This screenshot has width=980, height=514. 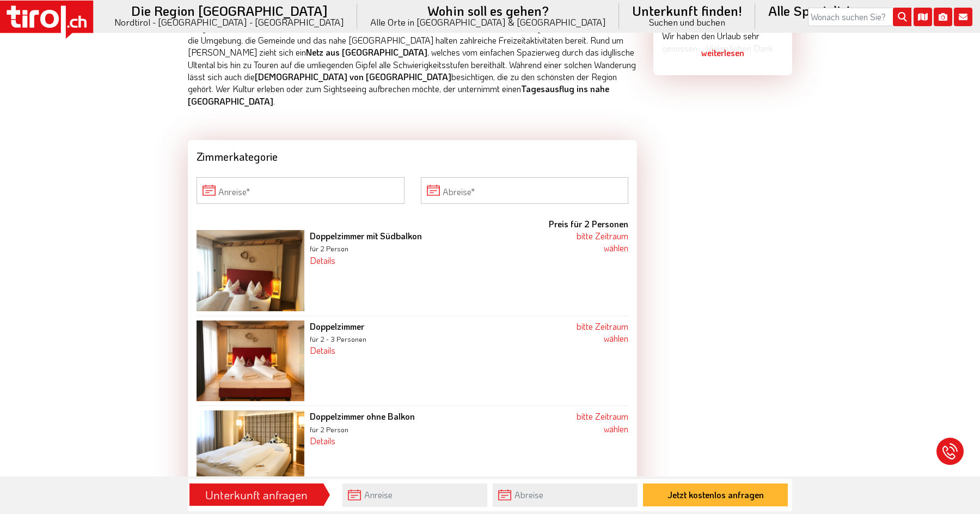 What do you see at coordinates (860, 17) in the screenshot?
I see `input: Wonach suchen Sie?` at bounding box center [860, 17].